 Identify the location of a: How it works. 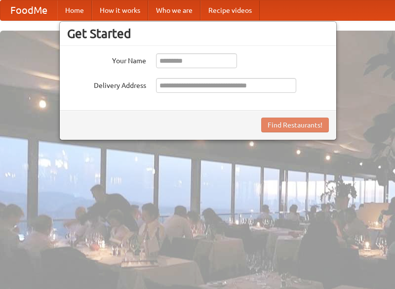
(120, 10).